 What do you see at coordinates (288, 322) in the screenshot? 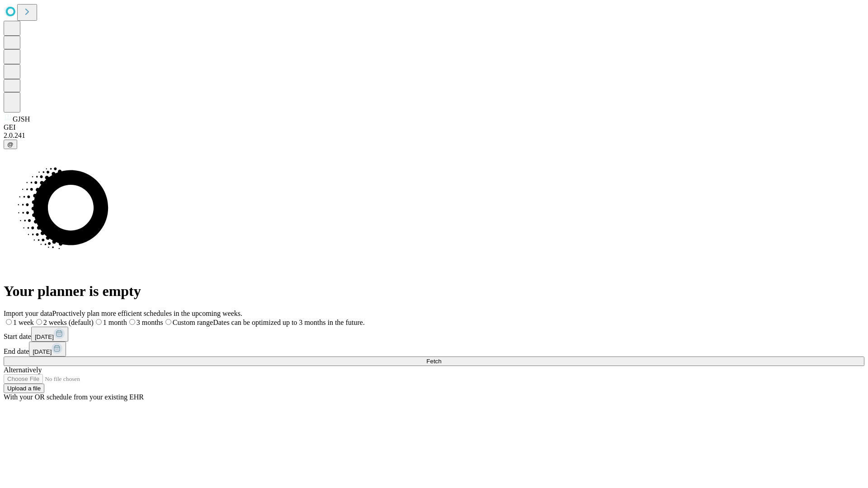
I see `span: Dates can be optimized up to 3 months in the future.` at bounding box center [288, 322].